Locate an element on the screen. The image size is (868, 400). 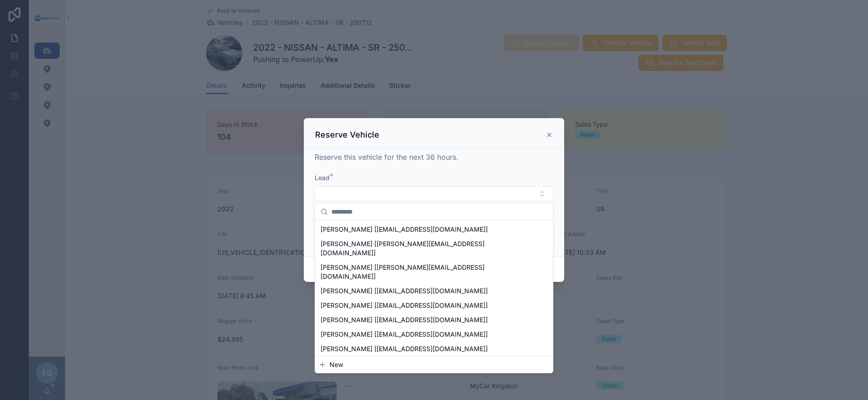
h3: Reserve Vehicle is located at coordinates (347, 135).